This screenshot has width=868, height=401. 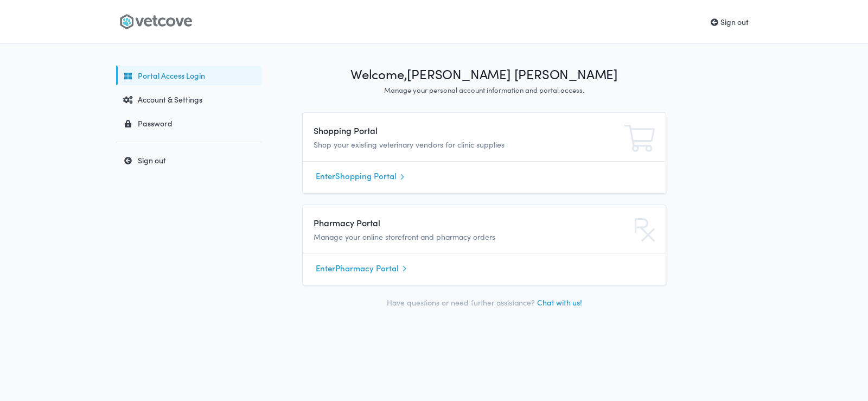 What do you see at coordinates (189, 75) in the screenshot?
I see `a: Portal Access Login` at bounding box center [189, 75].